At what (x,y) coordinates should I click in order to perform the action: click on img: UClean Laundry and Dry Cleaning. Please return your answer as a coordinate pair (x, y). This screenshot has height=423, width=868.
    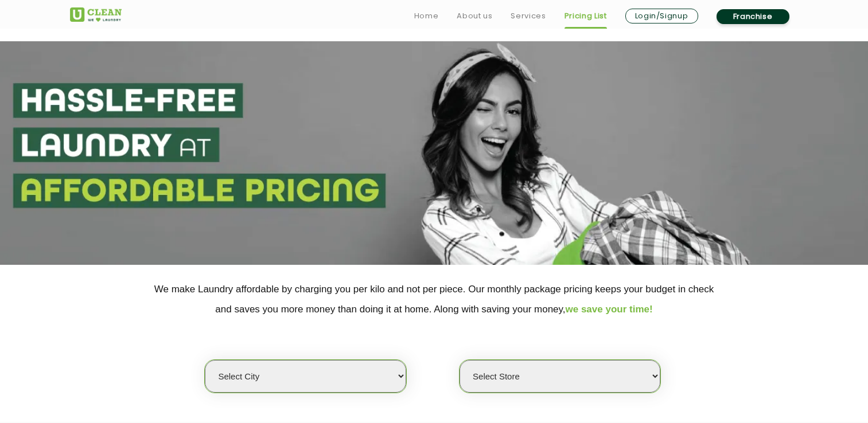
    Looking at the image, I should click on (96, 14).